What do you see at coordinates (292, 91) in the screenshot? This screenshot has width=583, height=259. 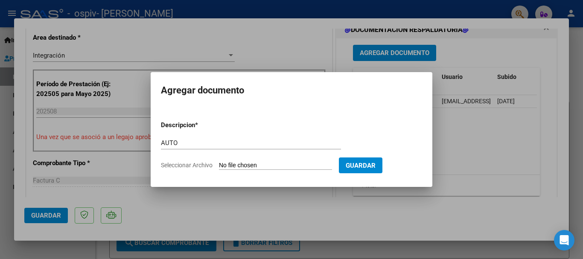 I see `h2: Agregar documento` at bounding box center [292, 91].